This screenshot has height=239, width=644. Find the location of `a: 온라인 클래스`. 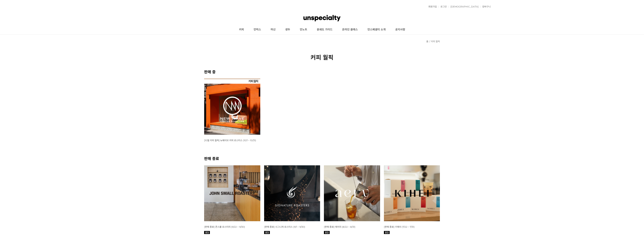

a: 온라인 클래스 is located at coordinates (350, 30).